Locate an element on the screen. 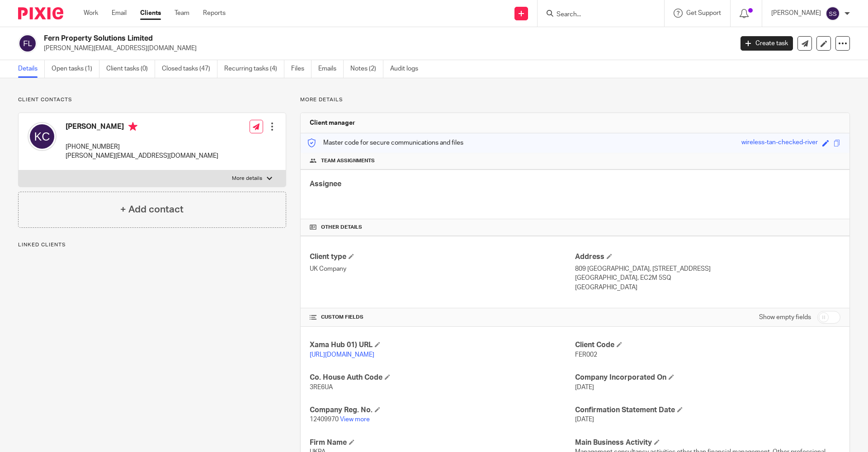 The image size is (868, 452). span: Edit Main Business Activity is located at coordinates (657, 442).